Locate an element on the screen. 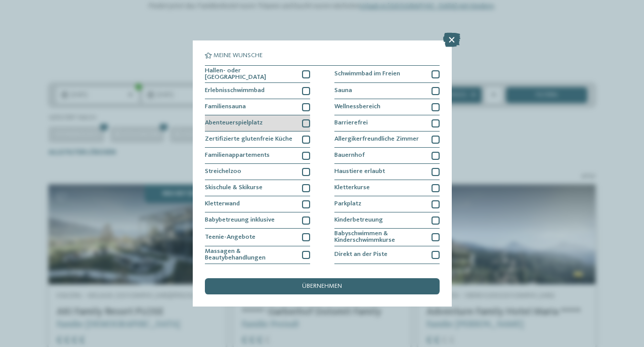 This screenshot has height=347, width=644. span: Wellnessbereich is located at coordinates (357, 106).